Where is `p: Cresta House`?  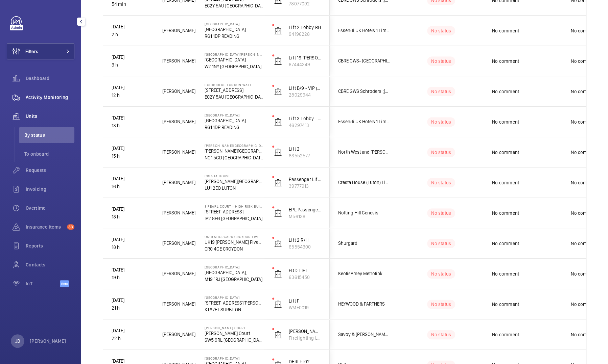
p: Cresta House is located at coordinates (234, 176).